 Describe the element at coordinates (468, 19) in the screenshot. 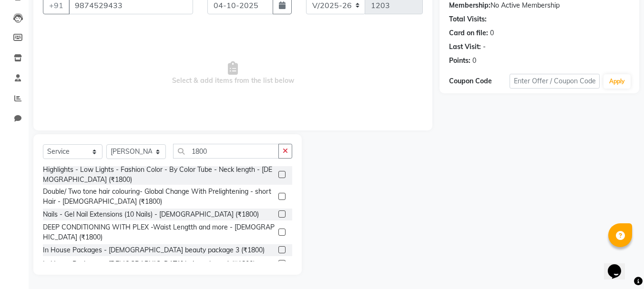

I see `div: Total Visits:` at that location.